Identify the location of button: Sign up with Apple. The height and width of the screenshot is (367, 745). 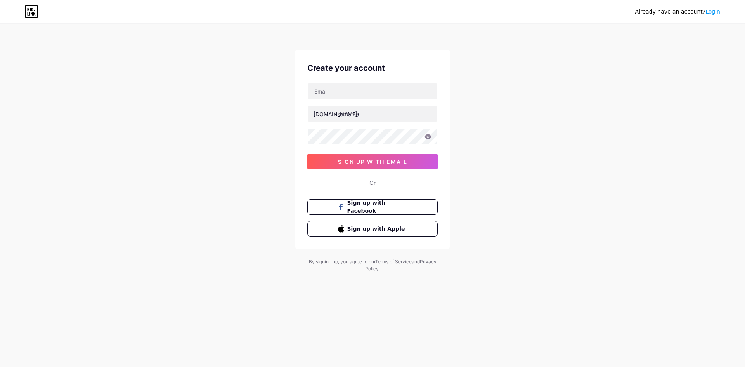
(373, 229).